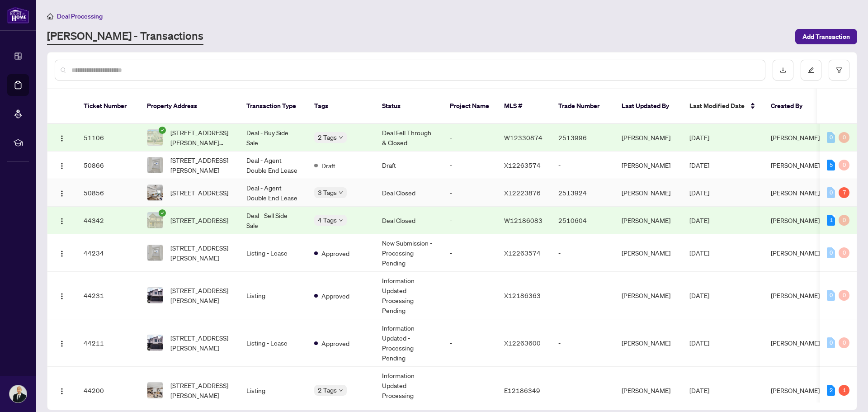 The width and height of the screenshot is (868, 412). Describe the element at coordinates (108, 220) in the screenshot. I see `td: 44342` at that location.